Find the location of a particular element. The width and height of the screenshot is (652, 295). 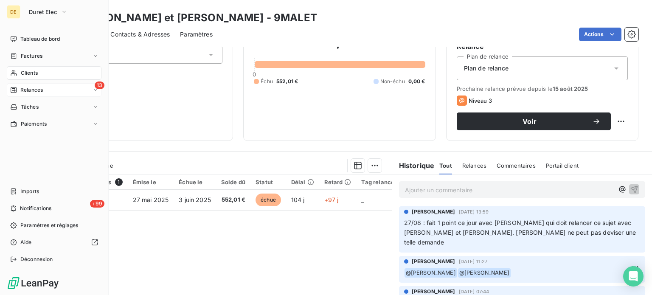

button: Actions is located at coordinates (600, 34).